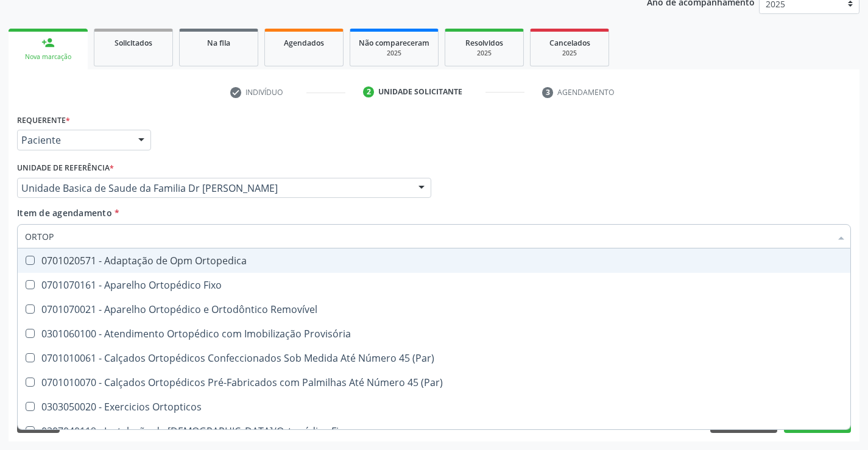 This screenshot has width=868, height=450. Describe the element at coordinates (65, 168) in the screenshot. I see `label: Unidade de referência` at that location.